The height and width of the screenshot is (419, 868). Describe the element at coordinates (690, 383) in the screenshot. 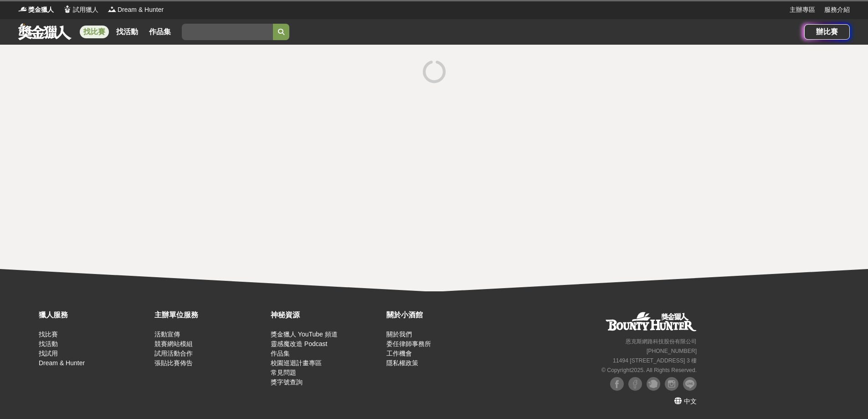

I see `img: LINE` at that location.